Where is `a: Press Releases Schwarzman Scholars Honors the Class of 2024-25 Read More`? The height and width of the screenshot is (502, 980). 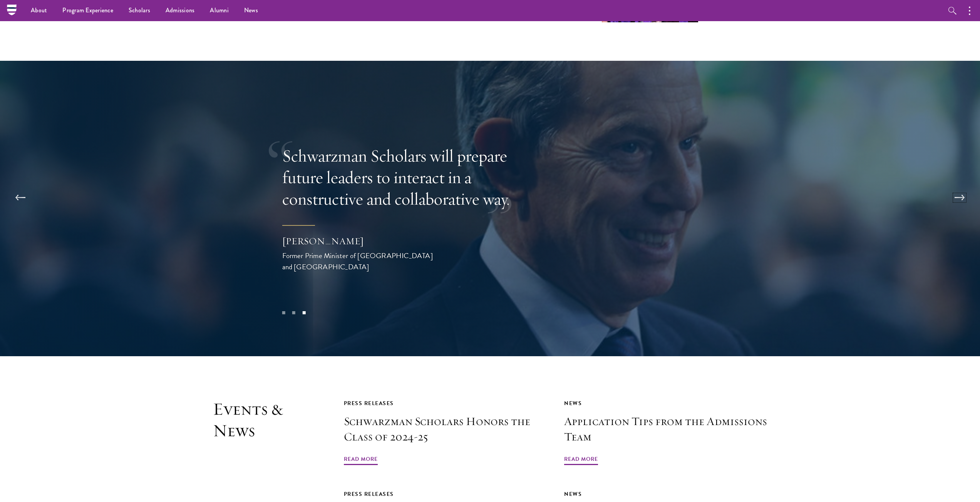 a: Press Releases Schwarzman Scholars Honors the Class of 2024-25 Read More is located at coordinates (446, 433).